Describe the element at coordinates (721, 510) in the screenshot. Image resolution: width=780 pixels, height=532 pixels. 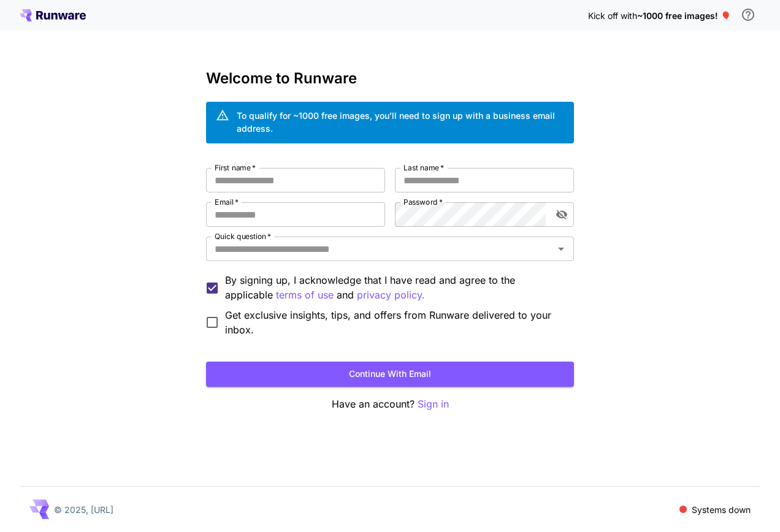
I see `p: Systems down` at that location.